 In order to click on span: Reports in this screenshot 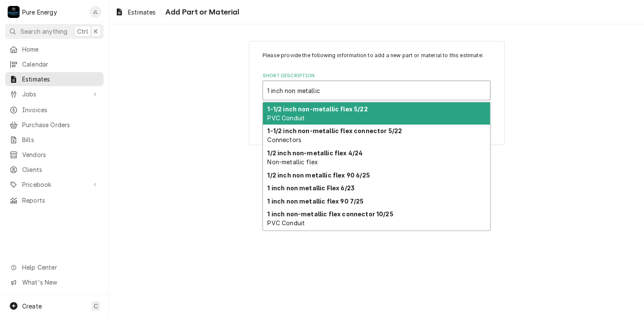, I will do `click(60, 200)`.